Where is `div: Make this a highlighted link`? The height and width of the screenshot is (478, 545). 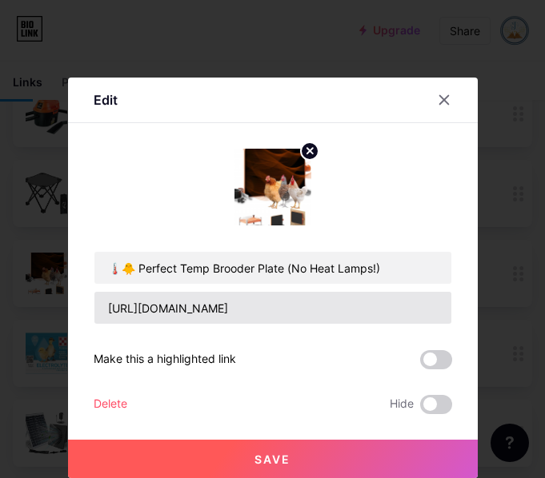
div: Make this a highlighted link is located at coordinates (165, 360).